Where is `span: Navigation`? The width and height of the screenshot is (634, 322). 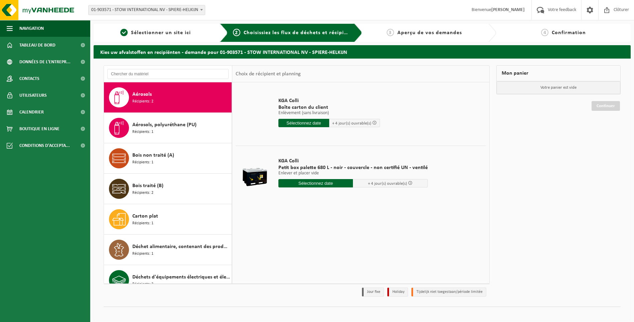 span: Navigation is located at coordinates (31, 28).